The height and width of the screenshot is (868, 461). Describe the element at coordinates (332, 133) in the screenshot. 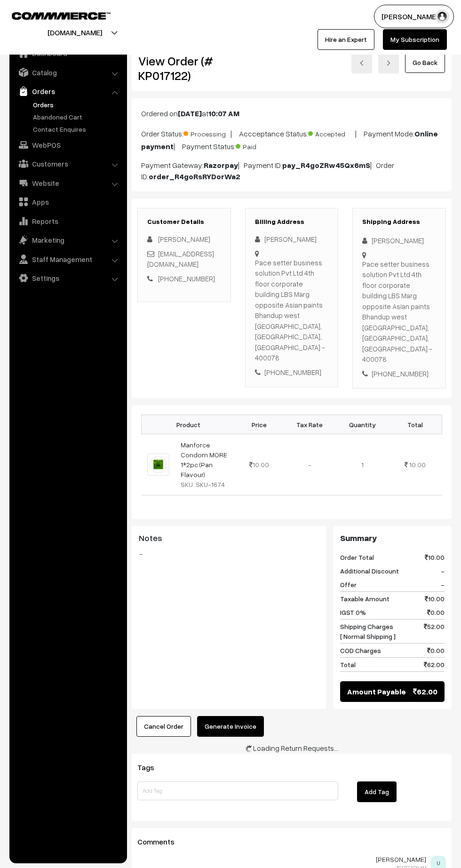

I see `span: Accepted` at that location.